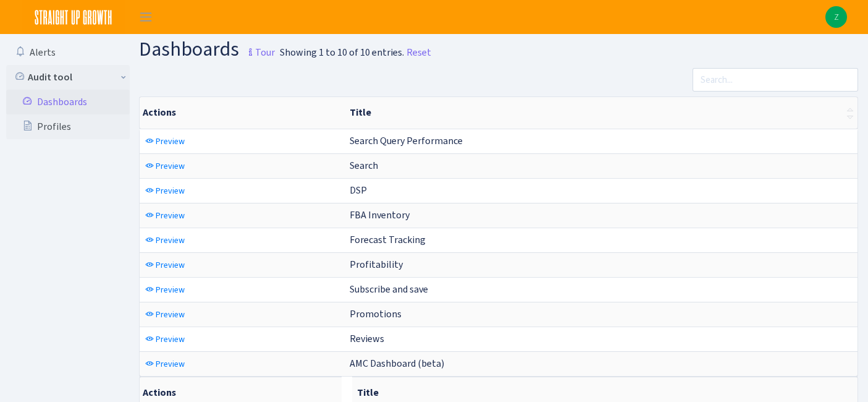 The width and height of the screenshot is (868, 402). Describe the element at coordinates (396, 363) in the screenshot. I see `span: AMC Dashboard (beta)` at that location.